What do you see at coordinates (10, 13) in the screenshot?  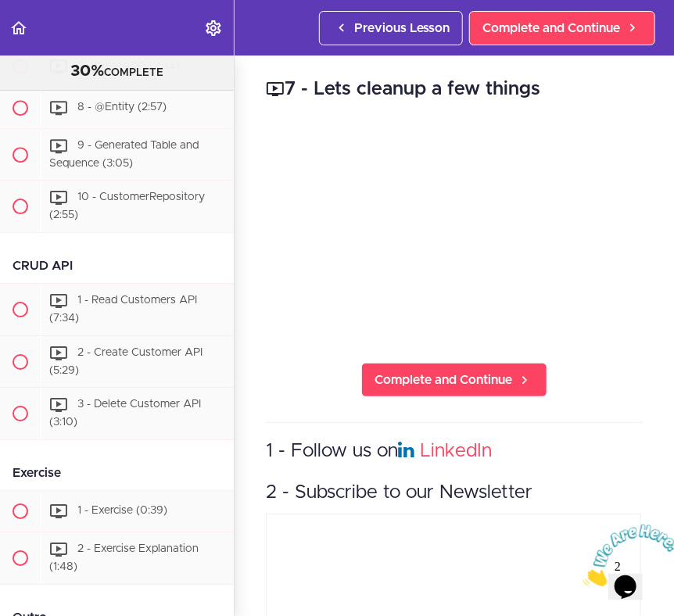 I see `span: 2` at bounding box center [10, 13].